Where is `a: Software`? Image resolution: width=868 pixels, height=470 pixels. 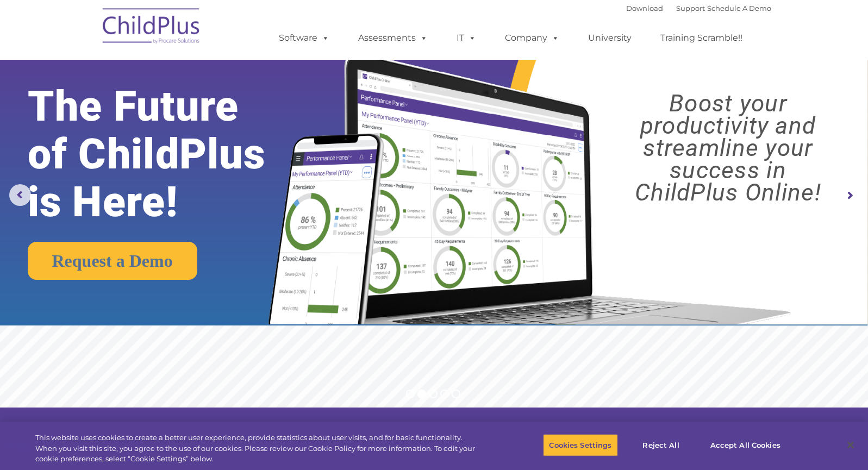
a: Software is located at coordinates (304, 38).